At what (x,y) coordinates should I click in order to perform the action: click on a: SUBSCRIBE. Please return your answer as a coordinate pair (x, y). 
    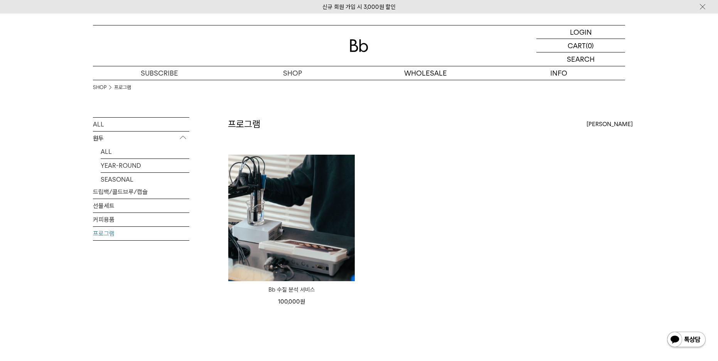
    Looking at the image, I should click on (159, 73).